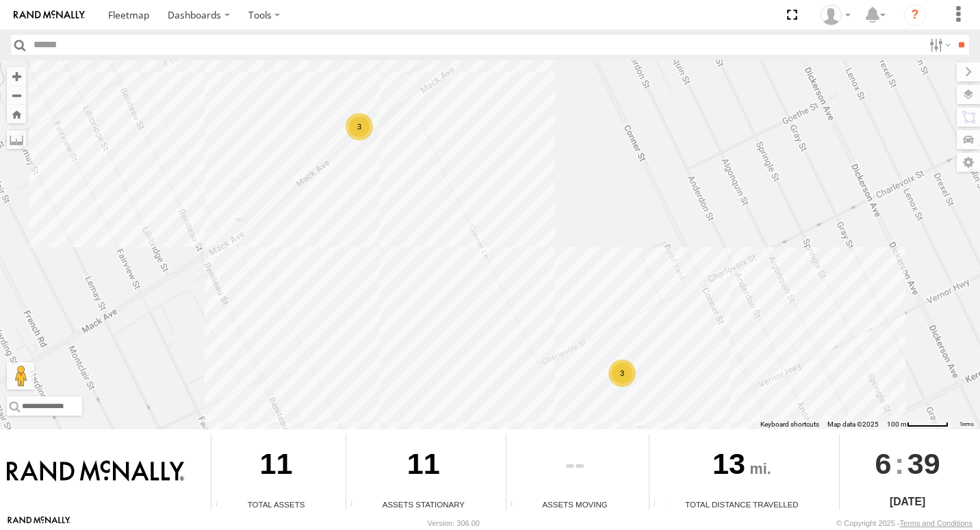 The image size is (980, 530). I want to click on a: Terms and Conditions, so click(936, 523).